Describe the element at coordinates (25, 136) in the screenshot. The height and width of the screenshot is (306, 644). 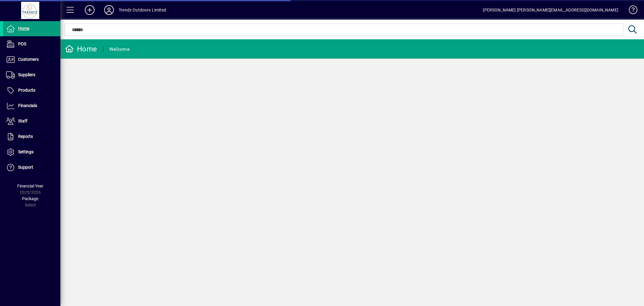
I see `span: Reports` at that location.